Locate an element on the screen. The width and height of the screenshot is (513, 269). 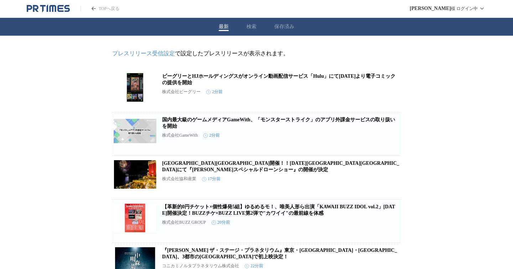
p: で設定したプレスリリースが表示されます。 is located at coordinates (257, 53).